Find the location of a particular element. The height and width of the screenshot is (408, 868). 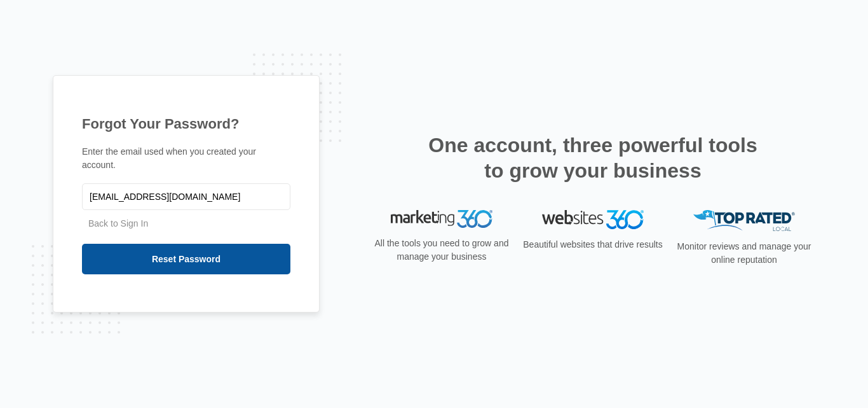

input: Reset Password is located at coordinates (186, 259).